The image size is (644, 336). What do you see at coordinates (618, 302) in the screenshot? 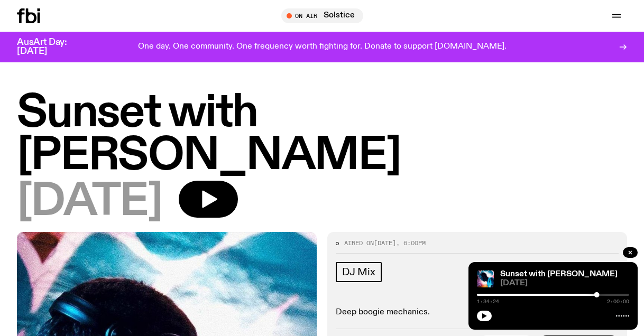
I see `span: 2:00:00` at bounding box center [618, 302].